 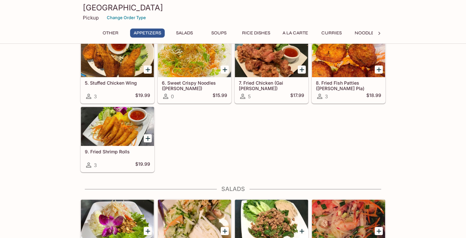 I want to click on button: Add 5. Stuffed Chicken Wing, so click(x=148, y=69).